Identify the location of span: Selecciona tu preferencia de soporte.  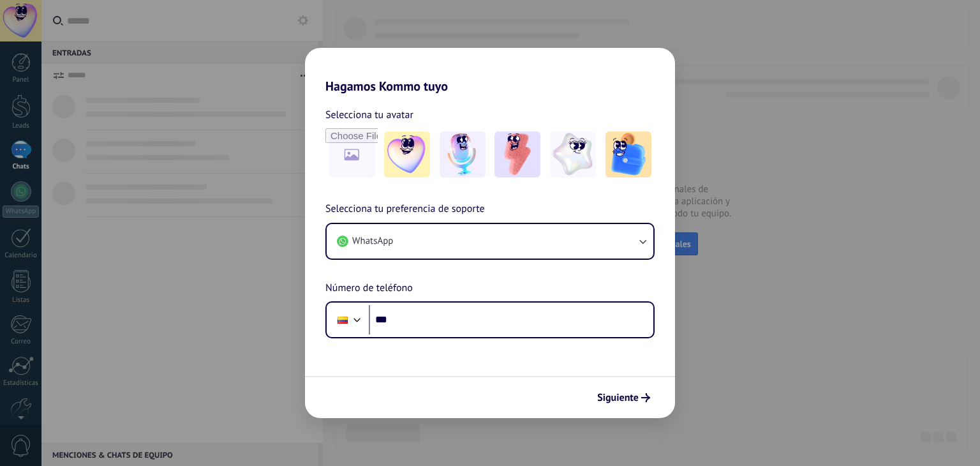
(405, 209).